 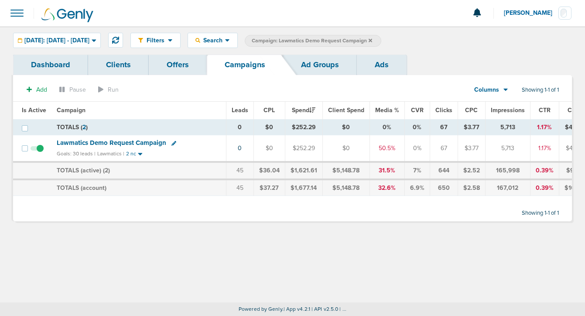 What do you see at coordinates (471, 188) in the screenshot?
I see `td: $2.58` at bounding box center [471, 188].